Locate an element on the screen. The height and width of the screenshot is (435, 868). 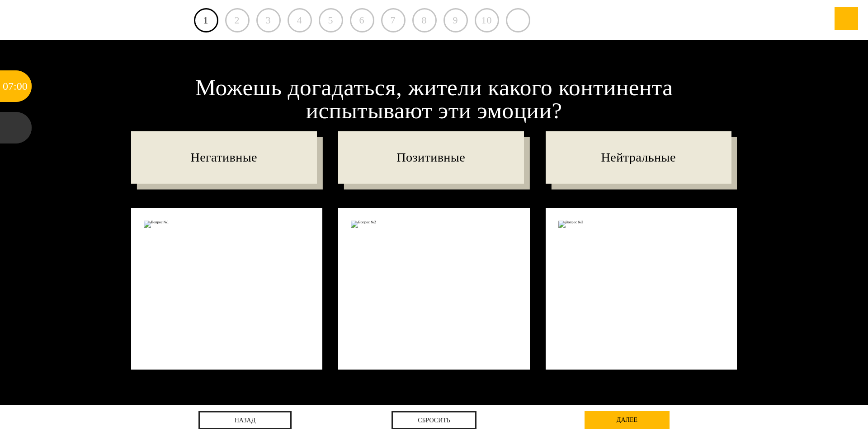
div: 9 is located at coordinates (456, 20).